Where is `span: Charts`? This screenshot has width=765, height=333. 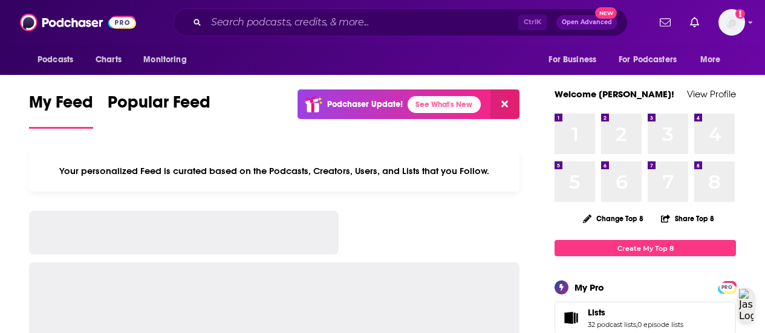
span: Charts is located at coordinates (108, 60).